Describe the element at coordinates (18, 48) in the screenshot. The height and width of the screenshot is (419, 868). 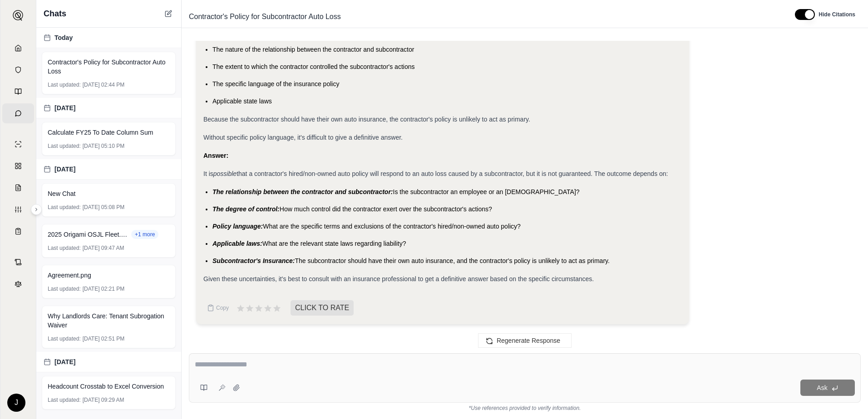
I see `a: Home` at that location.